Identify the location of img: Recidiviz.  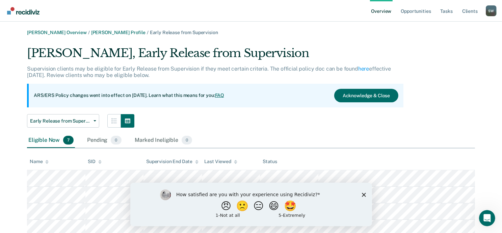
(23, 11).